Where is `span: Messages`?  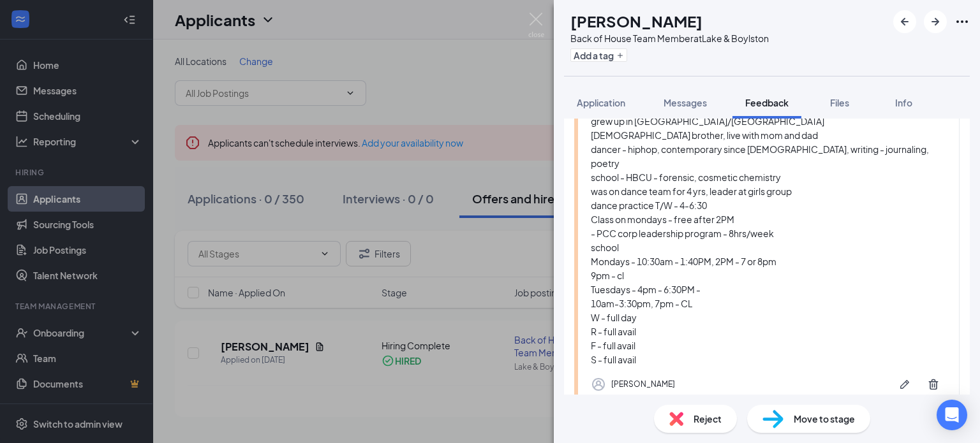
span: Messages is located at coordinates (685, 103).